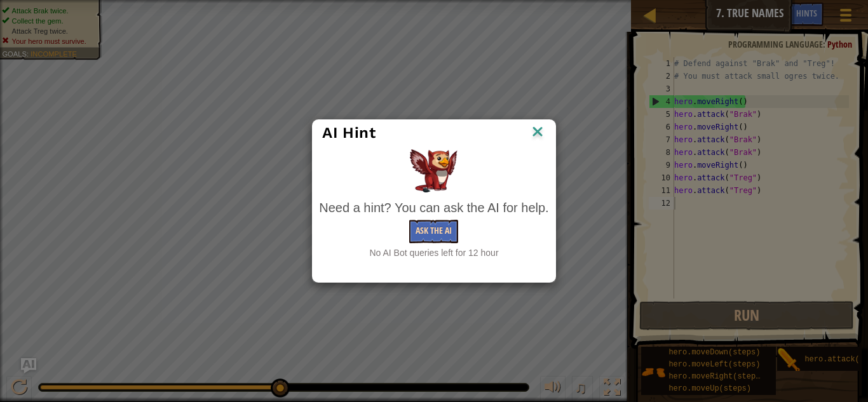 The height and width of the screenshot is (402, 868). Describe the element at coordinates (433, 171) in the screenshot. I see `img: AI Hint Animal` at that location.